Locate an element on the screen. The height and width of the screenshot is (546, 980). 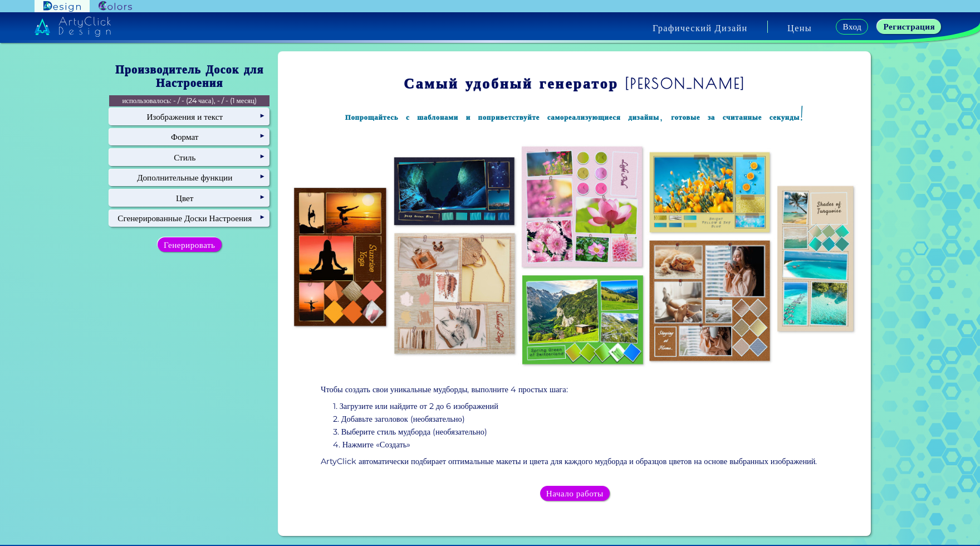
ya-tr-span: Графический Дизайн is located at coordinates (700, 28).